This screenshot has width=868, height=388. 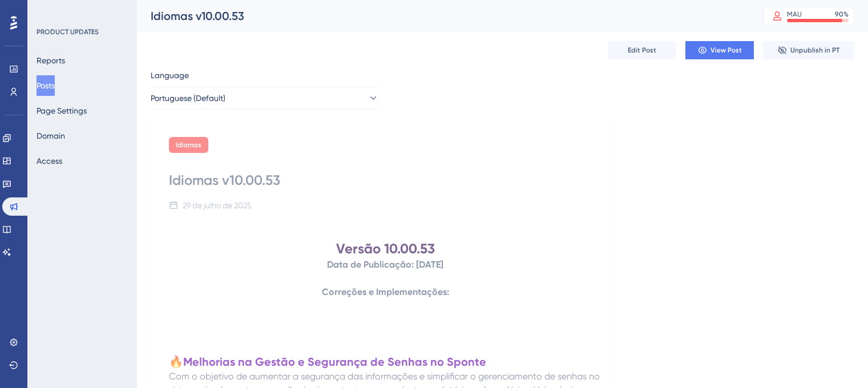 I want to click on button: Edit Post, so click(x=642, y=51).